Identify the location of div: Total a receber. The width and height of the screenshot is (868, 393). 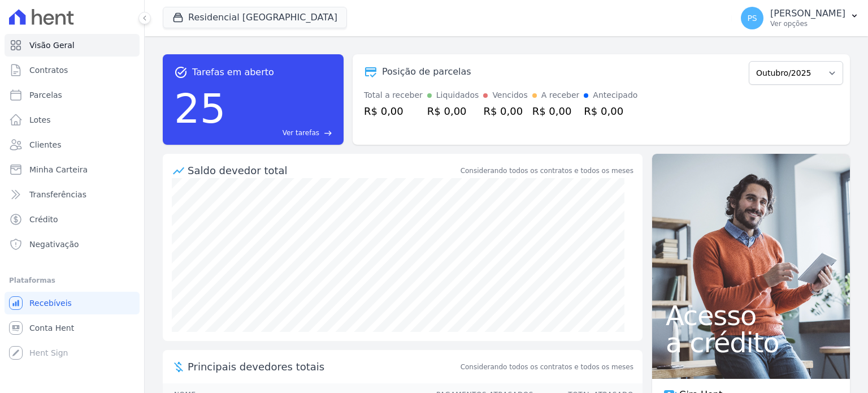
(393, 95).